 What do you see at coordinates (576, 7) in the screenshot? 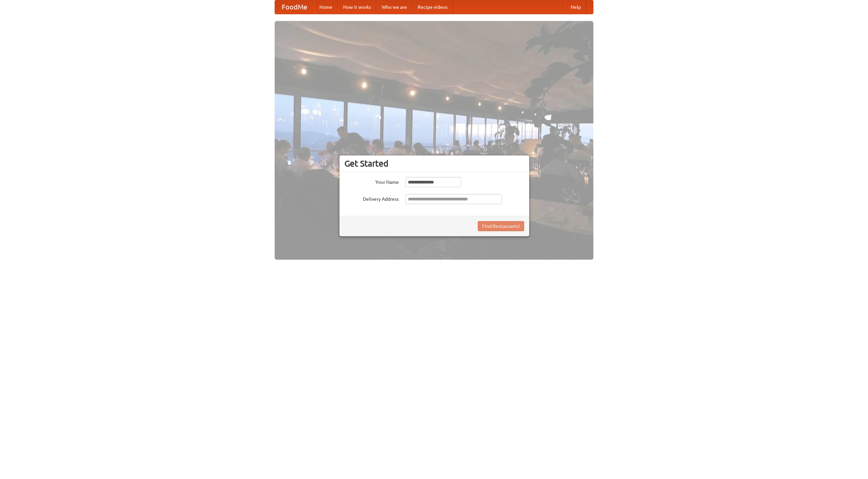
I see `a: Help` at bounding box center [576, 7].